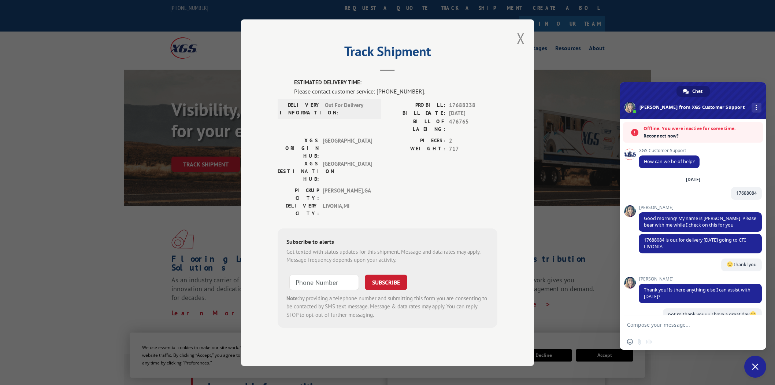  Describe the element at coordinates (300, 108) in the screenshot. I see `label: DELIVERY INFORMATION:` at that location.